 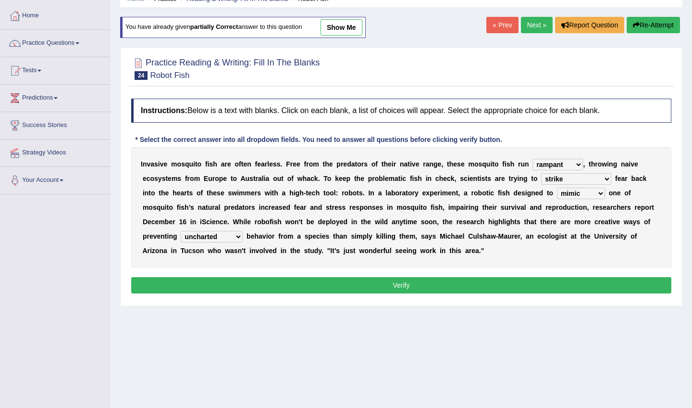 I want to click on button: Report Question, so click(x=590, y=25).